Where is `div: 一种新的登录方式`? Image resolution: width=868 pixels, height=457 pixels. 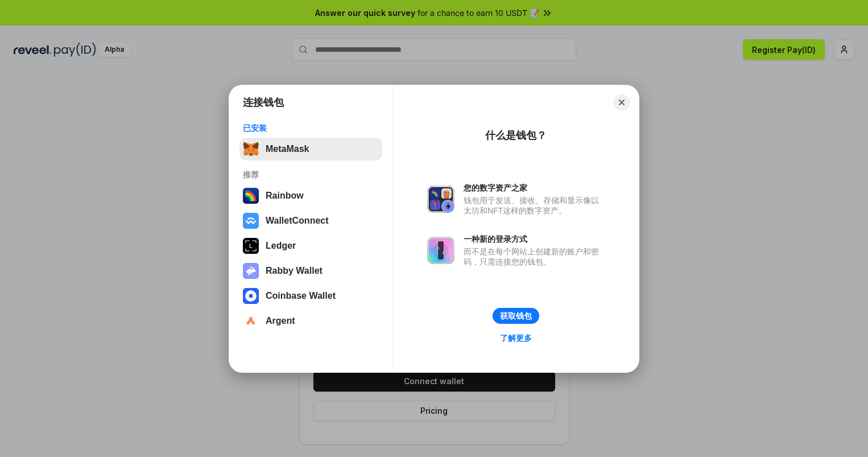
div: 一种新的登录方式 is located at coordinates (534, 239).